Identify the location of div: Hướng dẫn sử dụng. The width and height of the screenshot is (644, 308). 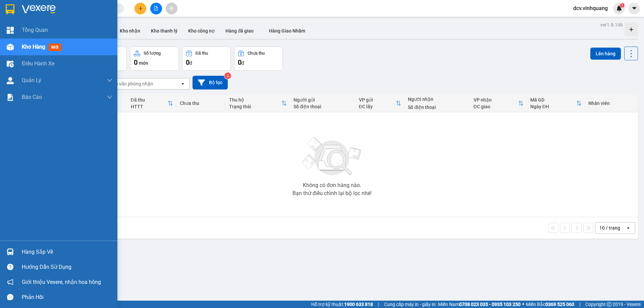
(68, 267).